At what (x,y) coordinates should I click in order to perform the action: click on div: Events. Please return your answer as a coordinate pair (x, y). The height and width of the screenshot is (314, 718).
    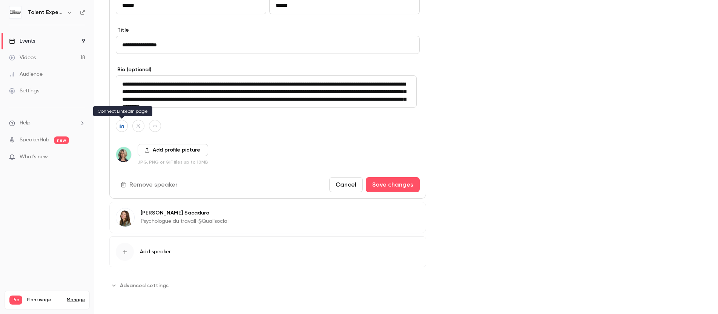
    Looking at the image, I should click on (22, 41).